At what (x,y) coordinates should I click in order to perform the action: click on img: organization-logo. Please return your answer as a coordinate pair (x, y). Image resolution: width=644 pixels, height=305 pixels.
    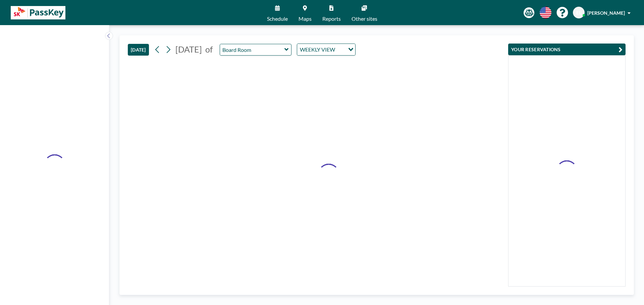
    Looking at the image, I should click on (38, 13).